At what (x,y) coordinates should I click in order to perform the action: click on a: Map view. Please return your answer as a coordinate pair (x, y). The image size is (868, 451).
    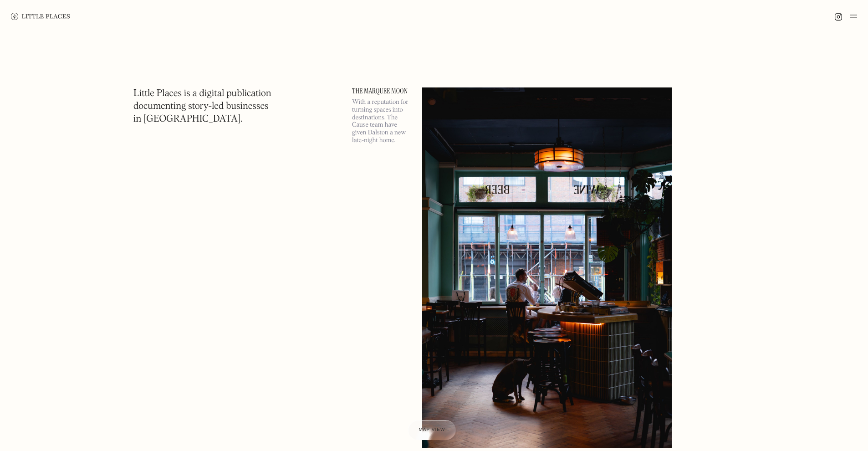
    Looking at the image, I should click on (432, 429).